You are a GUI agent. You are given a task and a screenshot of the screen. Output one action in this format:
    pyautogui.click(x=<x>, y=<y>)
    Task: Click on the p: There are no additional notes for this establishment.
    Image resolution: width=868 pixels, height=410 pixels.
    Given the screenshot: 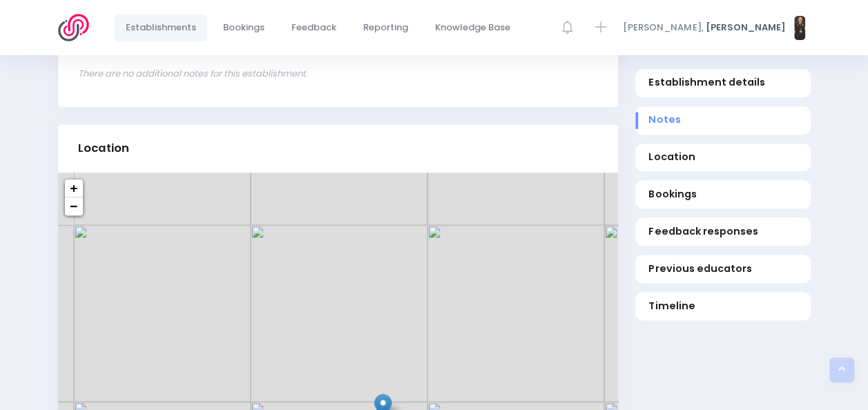 What is the action you would take?
    pyautogui.click(x=338, y=74)
    